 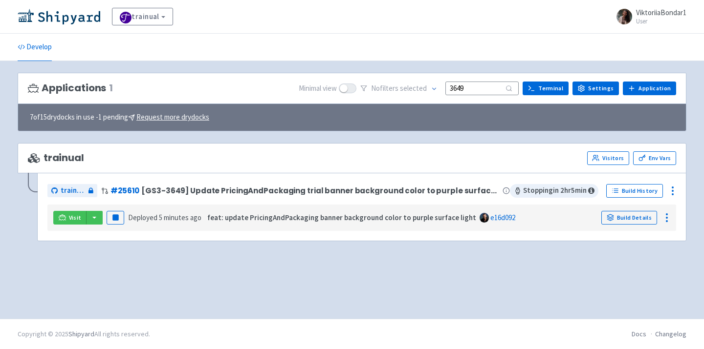 What do you see at coordinates (649, 88) in the screenshot?
I see `a: Application` at bounding box center [649, 88].